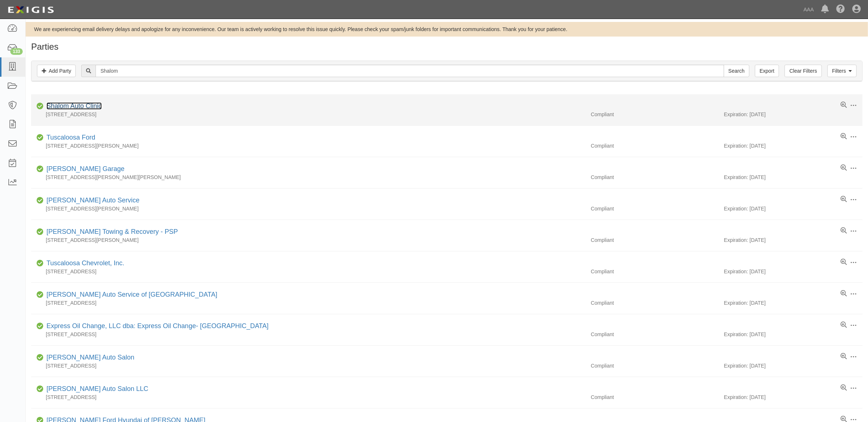  Describe the element at coordinates (110, 232) in the screenshot. I see `div: Godshall's Towing & Recovery - PSP` at that location.